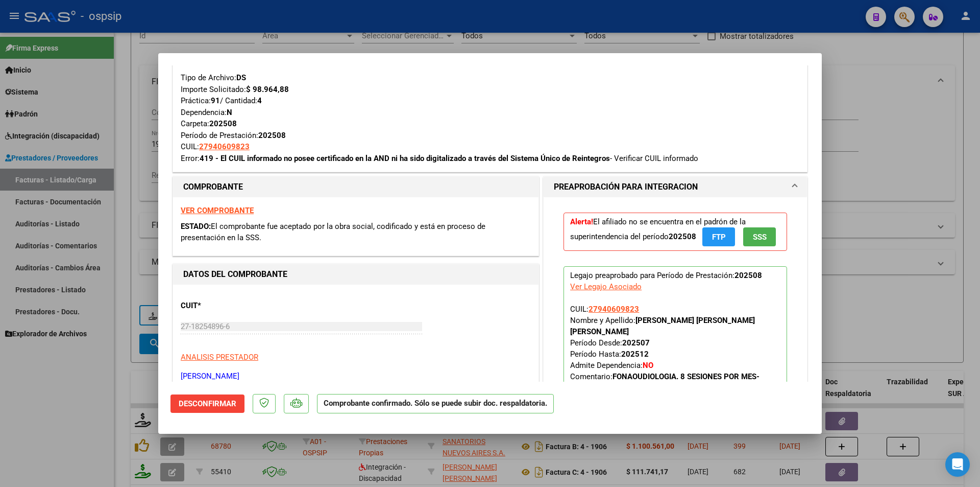 Image resolution: width=980 pixels, height=487 pixels. I want to click on span: Desconfirmar, so click(207, 404).